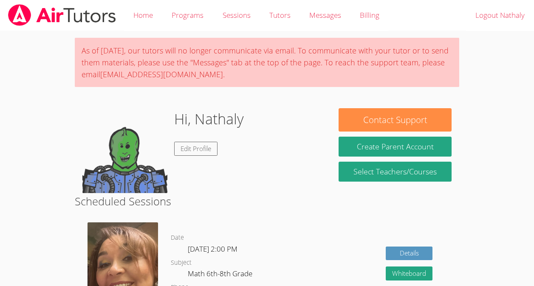  What do you see at coordinates (325, 15) in the screenshot?
I see `span: Messages` at bounding box center [325, 15].